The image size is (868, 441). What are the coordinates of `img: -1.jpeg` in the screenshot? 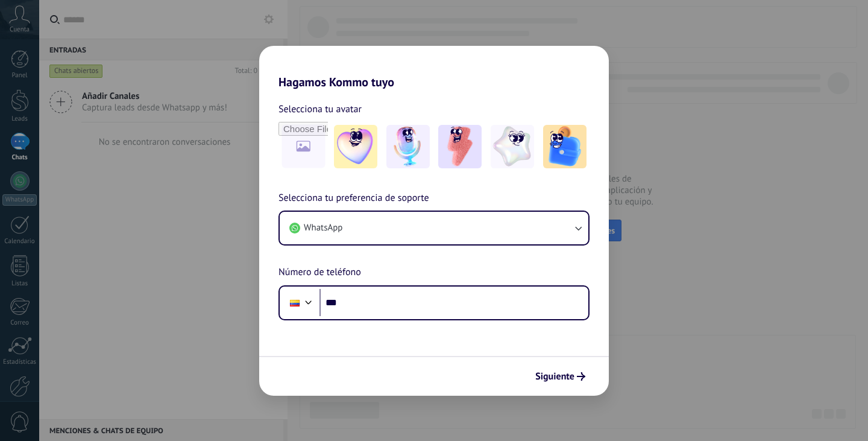 It's located at (356, 147).